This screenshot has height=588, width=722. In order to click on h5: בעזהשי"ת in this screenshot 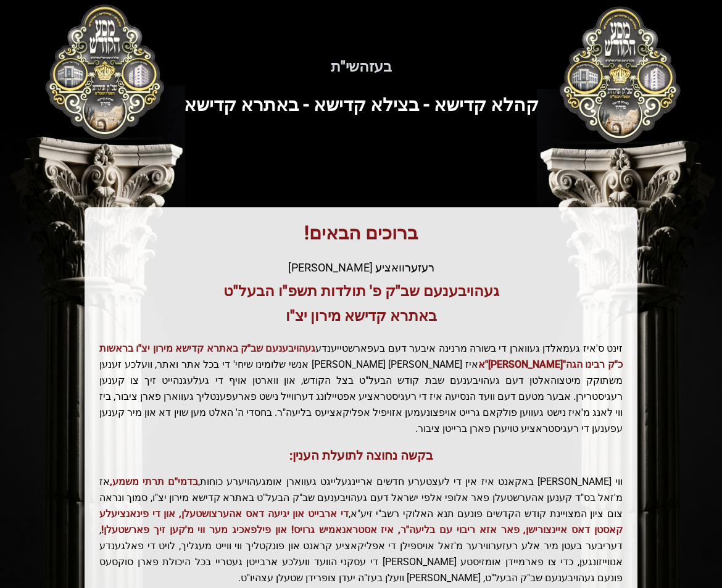, I will do `click(361, 66)`.